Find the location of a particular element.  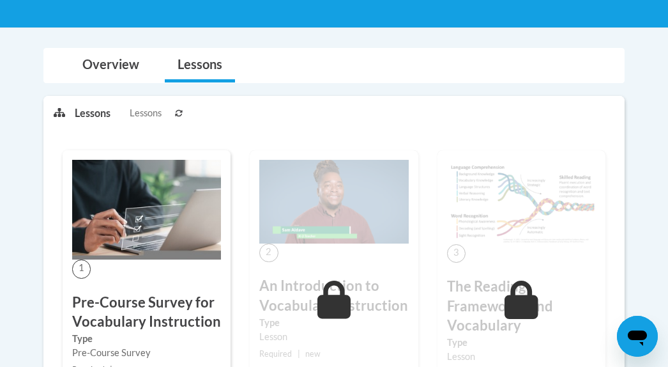

span: Lessons is located at coordinates (146, 113).